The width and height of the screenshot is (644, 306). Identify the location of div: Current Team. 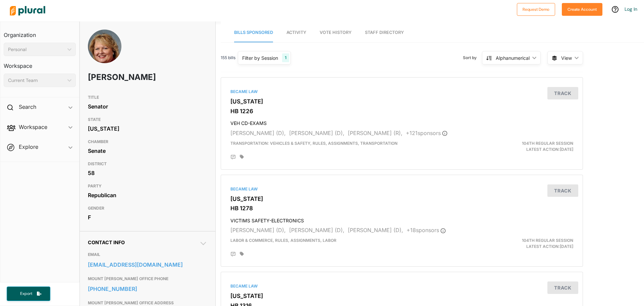
(36, 80).